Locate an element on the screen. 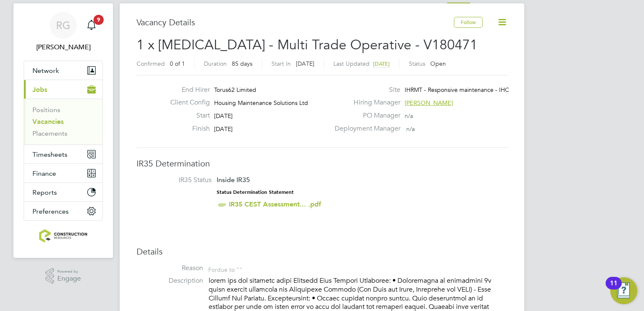 The width and height of the screenshot is (644, 311). button: Open Resource Center, 11 new notifications is located at coordinates (624, 291).